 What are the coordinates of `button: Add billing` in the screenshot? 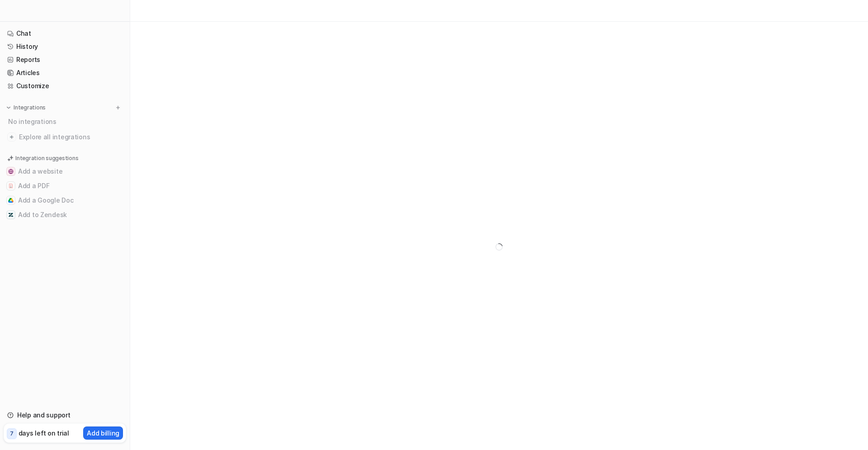 It's located at (103, 433).